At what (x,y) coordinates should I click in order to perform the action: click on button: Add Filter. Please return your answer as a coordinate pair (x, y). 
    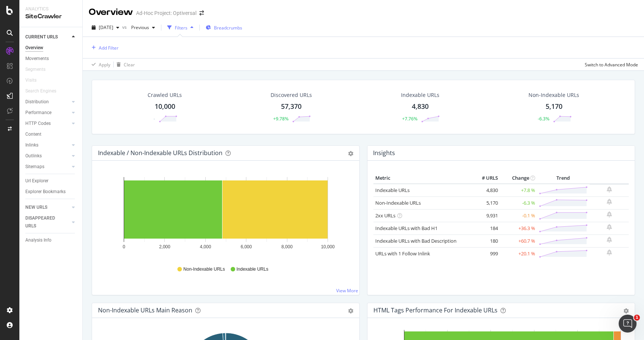
    Looking at the image, I should click on (104, 48).